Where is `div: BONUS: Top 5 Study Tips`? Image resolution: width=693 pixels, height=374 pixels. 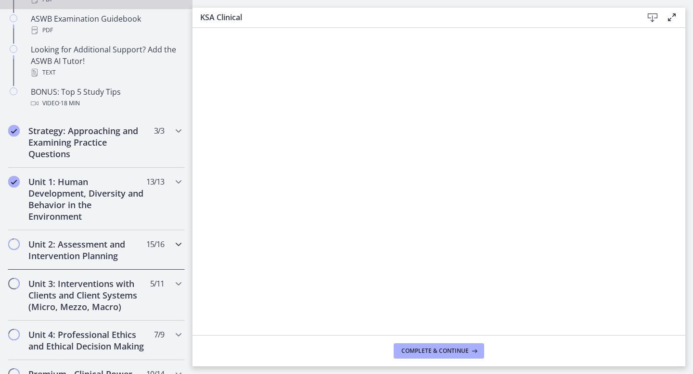
div: BONUS: Top 5 Study Tips is located at coordinates (106, 98).